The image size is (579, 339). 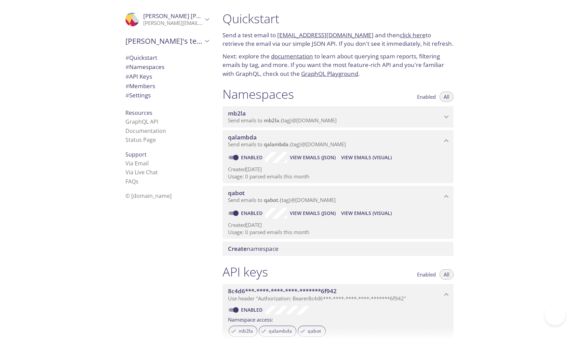 What do you see at coordinates (258, 94) in the screenshot?
I see `h1: Namespaces` at bounding box center [258, 94].